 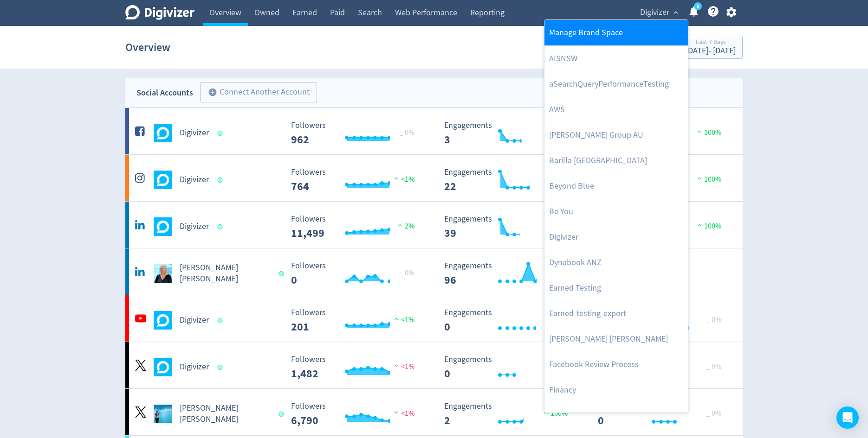 I want to click on div: Open Intercom Messenger, so click(x=848, y=418).